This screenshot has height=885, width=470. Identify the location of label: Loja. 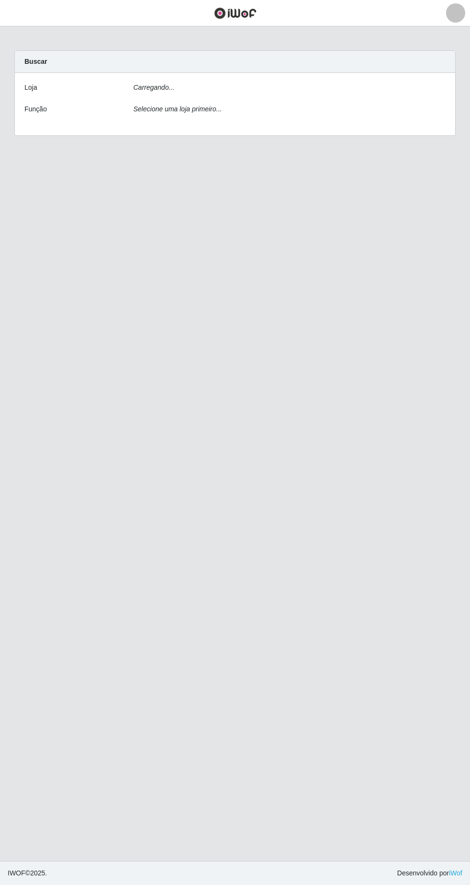
(31, 87).